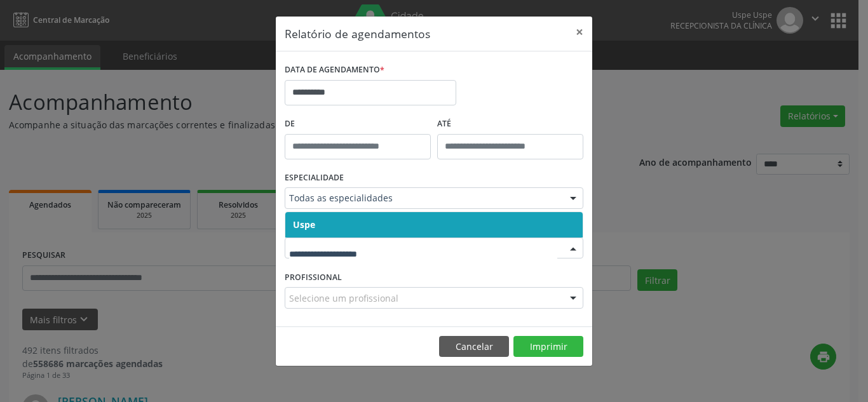  I want to click on label: PROFISSIONAL, so click(313, 277).